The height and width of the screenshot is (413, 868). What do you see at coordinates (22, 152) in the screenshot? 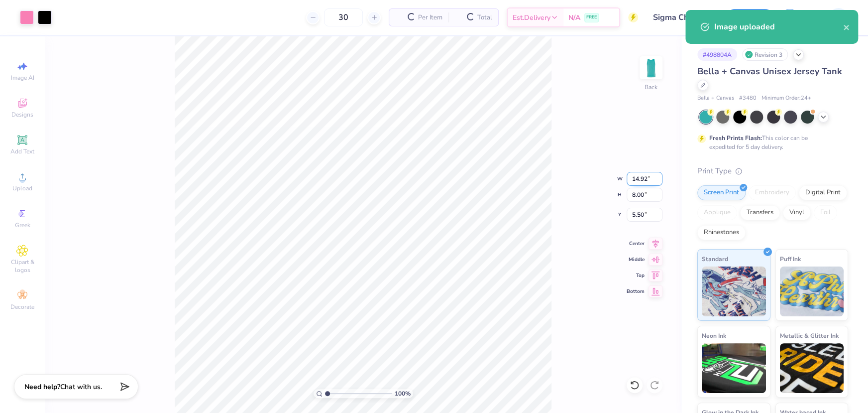
I see `span: Add Text` at bounding box center [22, 152].